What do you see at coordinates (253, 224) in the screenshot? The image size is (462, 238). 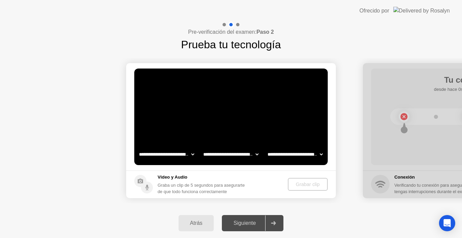 I see `button: Siguiente` at bounding box center [253, 224].